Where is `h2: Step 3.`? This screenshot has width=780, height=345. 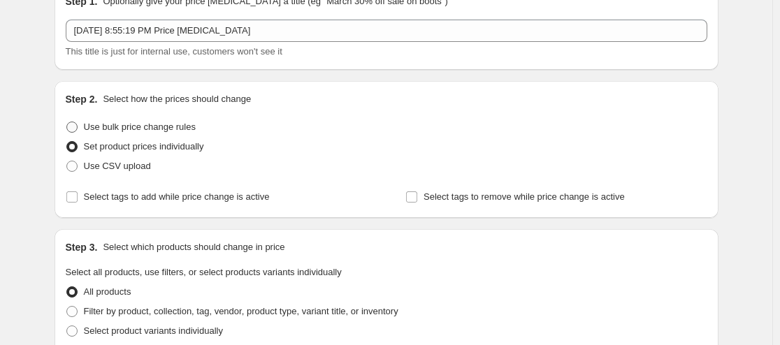
h2: Step 3. is located at coordinates (82, 247).